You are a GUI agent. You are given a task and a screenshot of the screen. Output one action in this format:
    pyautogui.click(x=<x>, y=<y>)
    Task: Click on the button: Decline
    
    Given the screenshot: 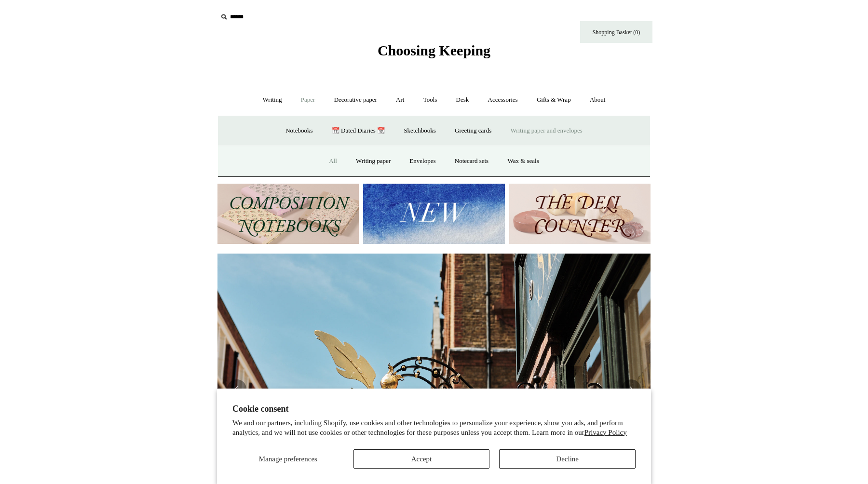 What is the action you would take?
    pyautogui.click(x=567, y=459)
    